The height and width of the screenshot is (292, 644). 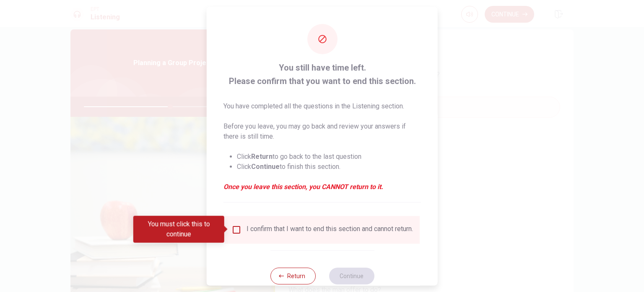 What do you see at coordinates (322, 131) in the screenshot?
I see `p: Before you leave, you may go back and review your answers if there is still time.` at bounding box center [322, 131].